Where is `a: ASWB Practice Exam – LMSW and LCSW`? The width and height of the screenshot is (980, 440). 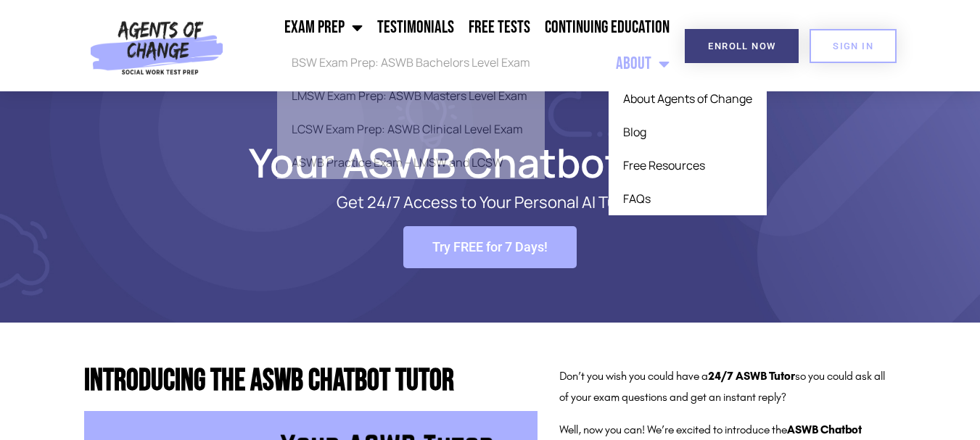 a: ASWB Practice Exam – LMSW and LCSW is located at coordinates (411, 162).